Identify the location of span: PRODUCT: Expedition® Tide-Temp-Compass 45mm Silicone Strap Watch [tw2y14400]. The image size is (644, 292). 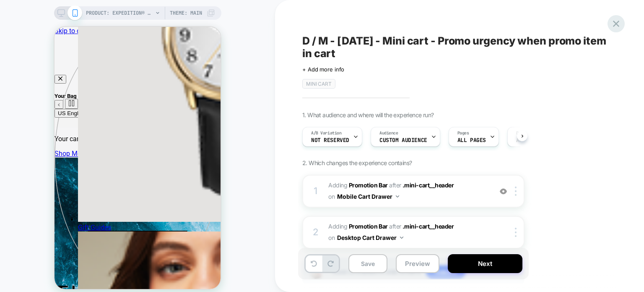
(120, 13).